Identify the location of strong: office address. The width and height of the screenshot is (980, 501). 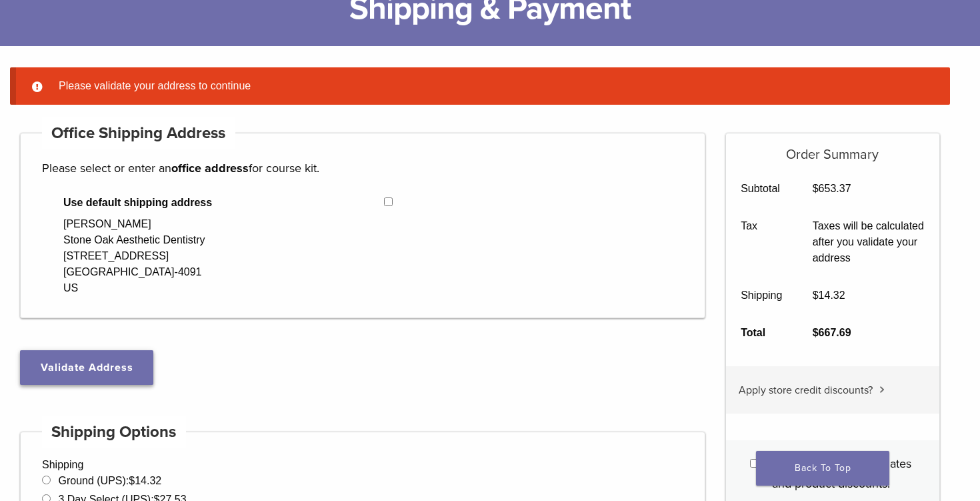
(210, 168).